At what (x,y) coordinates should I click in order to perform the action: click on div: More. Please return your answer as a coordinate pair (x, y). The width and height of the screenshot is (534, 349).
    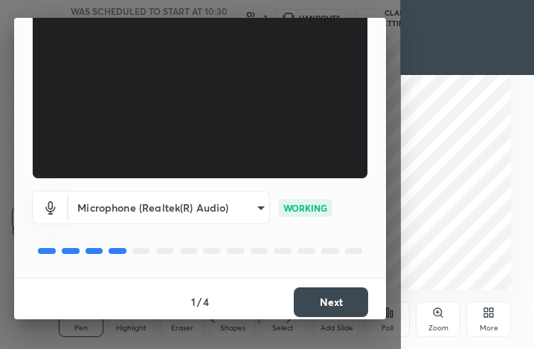
    Looking at the image, I should click on (488, 329).